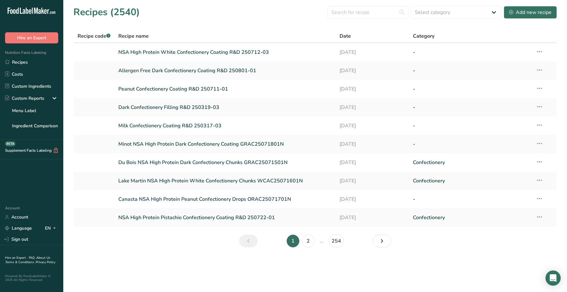  Describe the element at coordinates (28, 260) in the screenshot. I see `a: About Us .` at that location.